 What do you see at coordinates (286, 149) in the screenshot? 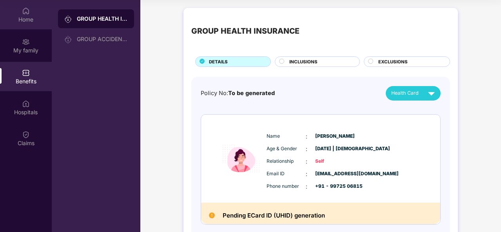
I see `span: Age & Gender` at bounding box center [286, 149].